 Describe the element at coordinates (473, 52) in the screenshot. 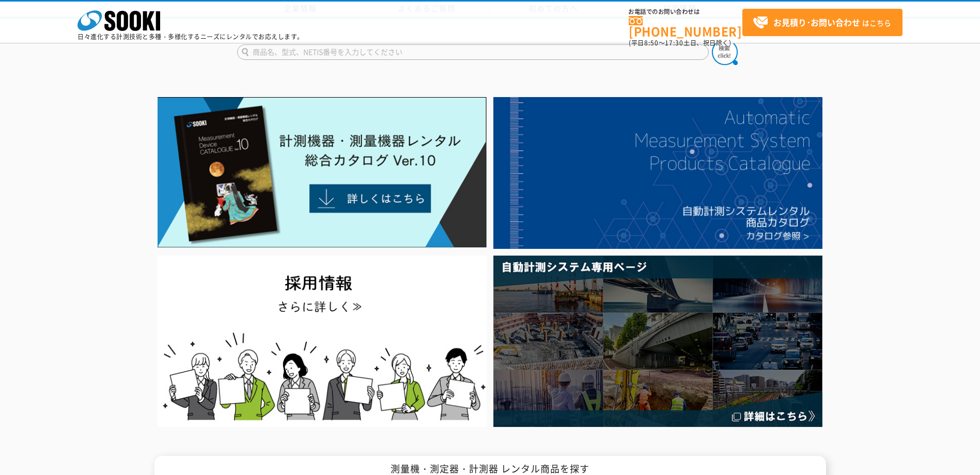

I see `input: 商品名、型式、NETIS番号を入力してください` at that location.